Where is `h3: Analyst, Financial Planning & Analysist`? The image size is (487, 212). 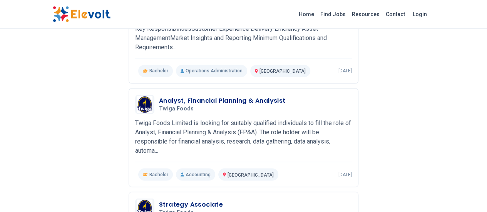
h3: Analyst, Financial Planning & Analysist is located at coordinates (222, 101).